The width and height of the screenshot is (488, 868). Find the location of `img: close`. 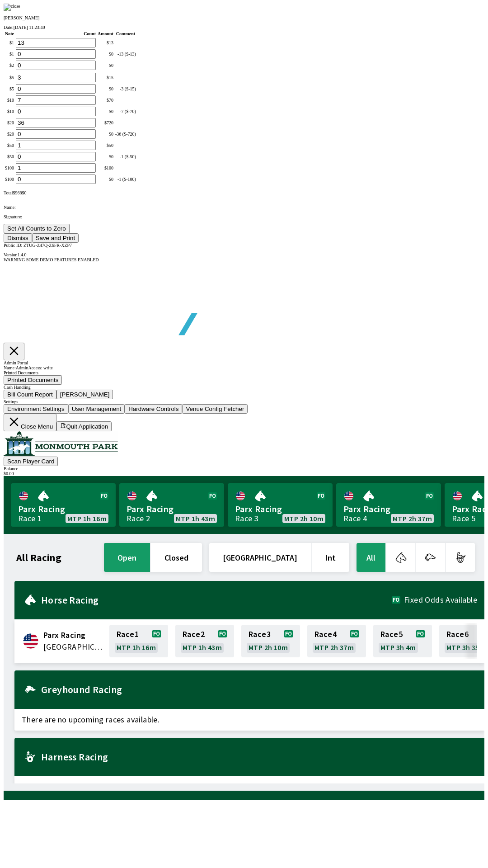

img: close is located at coordinates (12, 7).